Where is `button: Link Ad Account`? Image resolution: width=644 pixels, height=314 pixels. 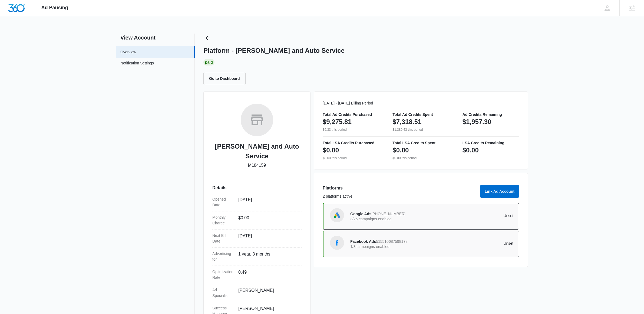 button: Link Ad Account is located at coordinates (500, 192).